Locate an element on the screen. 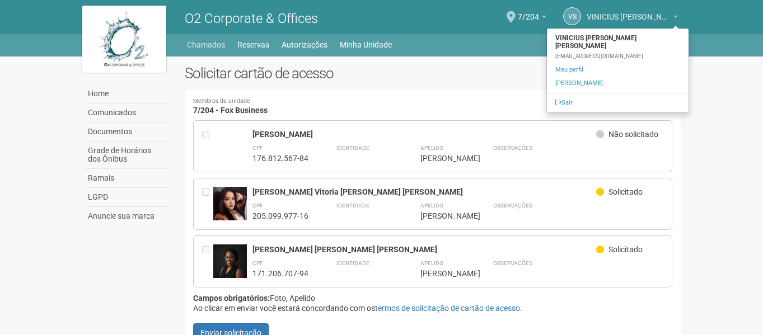 Image resolution: width=763 pixels, height=335 pixels. a: VS is located at coordinates (572, 16).